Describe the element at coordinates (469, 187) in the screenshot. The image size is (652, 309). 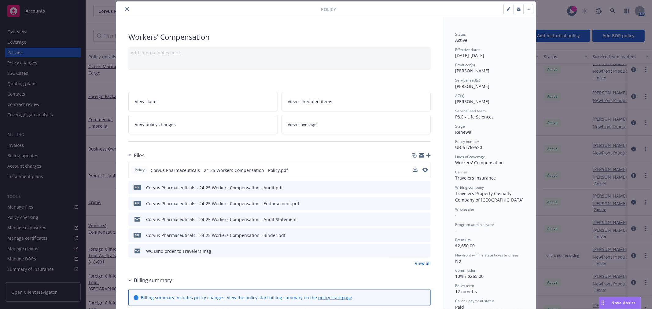
I see `span: Writing company` at that location.